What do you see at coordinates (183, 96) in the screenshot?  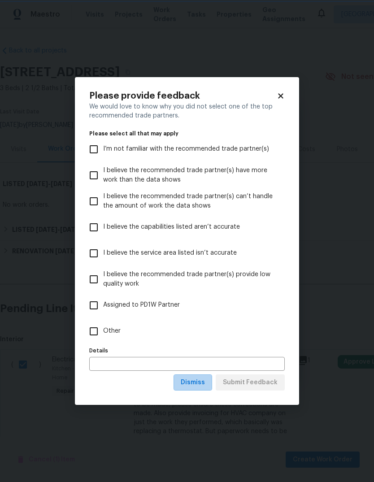 I see `h2: Please provide feedback` at bounding box center [183, 96].